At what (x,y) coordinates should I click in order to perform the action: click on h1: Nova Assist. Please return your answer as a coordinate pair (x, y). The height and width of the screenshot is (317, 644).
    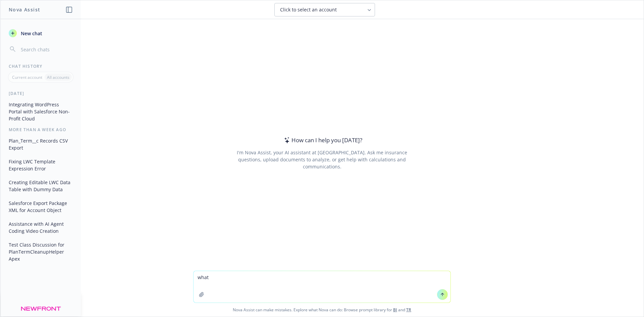
    Looking at the image, I should click on (25, 10).